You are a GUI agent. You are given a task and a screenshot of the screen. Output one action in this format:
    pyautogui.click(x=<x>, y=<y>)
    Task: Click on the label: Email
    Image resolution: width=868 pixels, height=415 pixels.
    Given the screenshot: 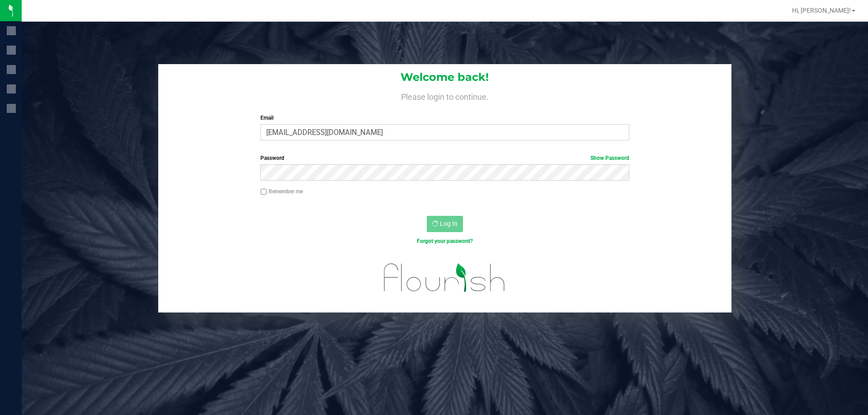 What is the action you would take?
    pyautogui.click(x=444, y=118)
    